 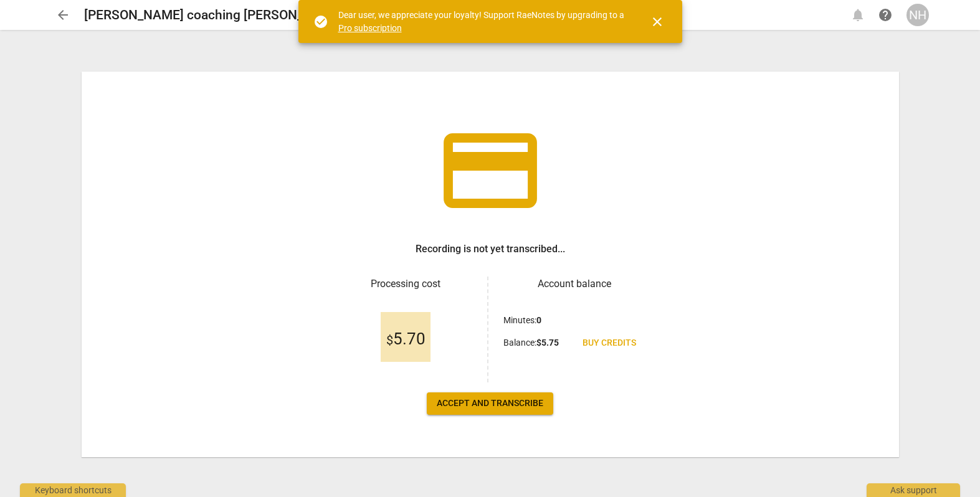 I want to click on a: Buy credits, so click(x=609, y=343).